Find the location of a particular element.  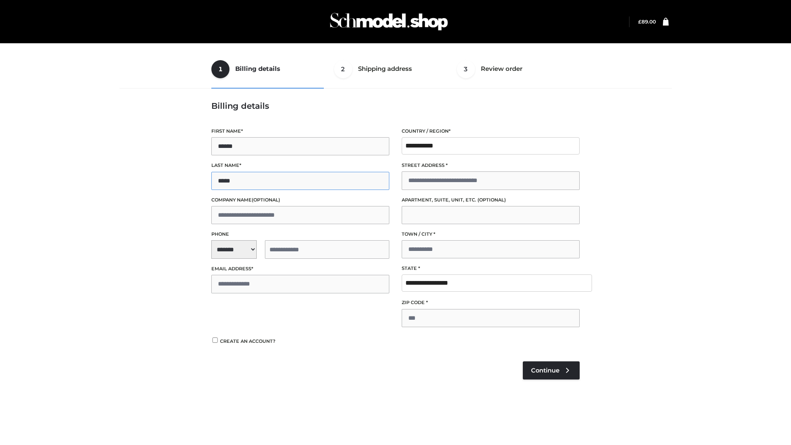

span: Continue is located at coordinates (545, 370).